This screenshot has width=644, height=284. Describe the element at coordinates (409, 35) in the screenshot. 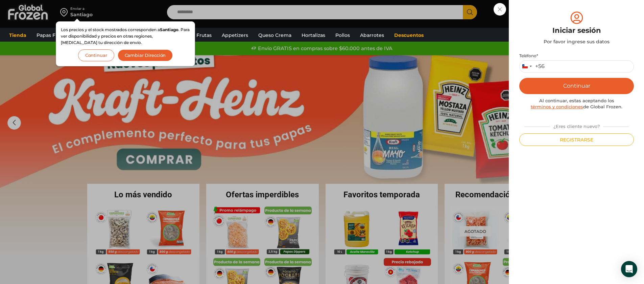

I see `a: Descuentos` at that location.